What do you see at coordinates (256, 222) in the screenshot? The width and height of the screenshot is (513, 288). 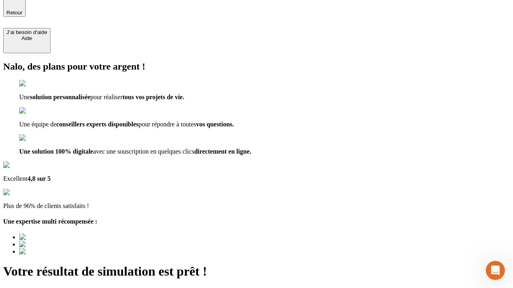 I see `h4: Une expertise multi récompensée :` at bounding box center [256, 222].